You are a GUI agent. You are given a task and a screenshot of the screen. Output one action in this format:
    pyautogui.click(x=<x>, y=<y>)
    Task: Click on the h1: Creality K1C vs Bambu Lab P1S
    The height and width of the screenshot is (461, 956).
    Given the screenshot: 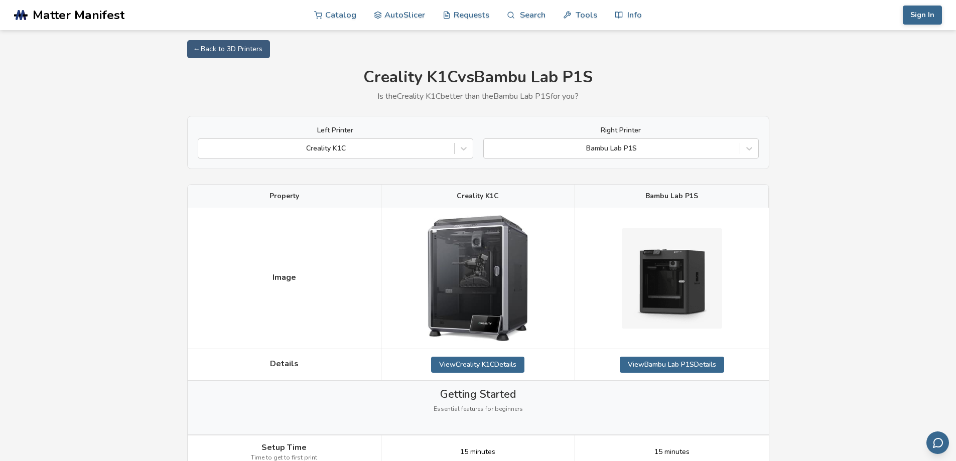 What is the action you would take?
    pyautogui.click(x=478, y=77)
    